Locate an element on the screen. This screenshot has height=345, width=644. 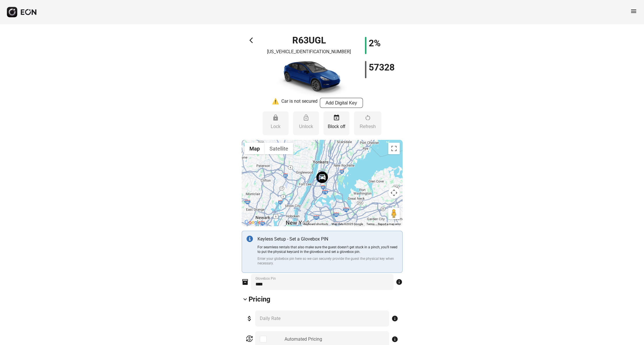
span: keyboard_arrow_down is located at coordinates (245, 299).